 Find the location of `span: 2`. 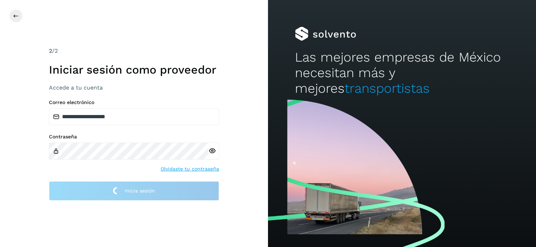

span: 2 is located at coordinates (50, 51).